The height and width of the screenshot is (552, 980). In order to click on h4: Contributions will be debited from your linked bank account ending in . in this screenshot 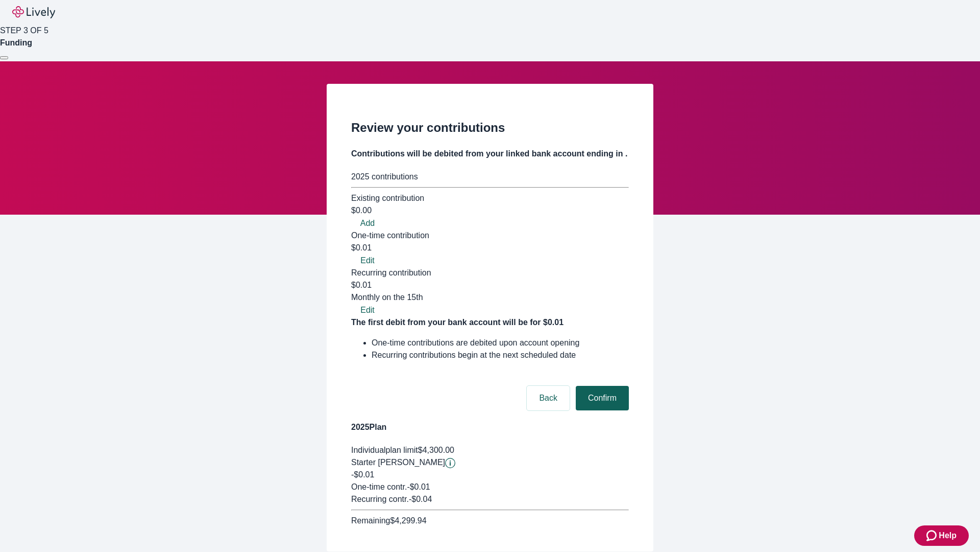, I will do `click(490, 154)`.